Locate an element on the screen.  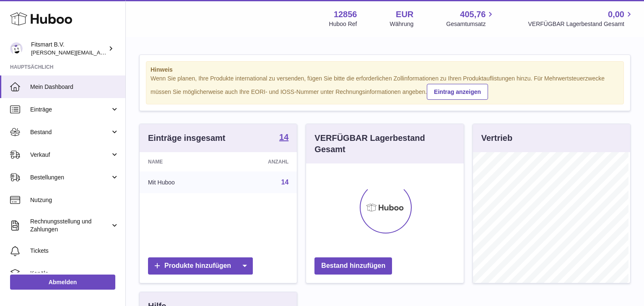
strong: 12856 is located at coordinates (345, 14).